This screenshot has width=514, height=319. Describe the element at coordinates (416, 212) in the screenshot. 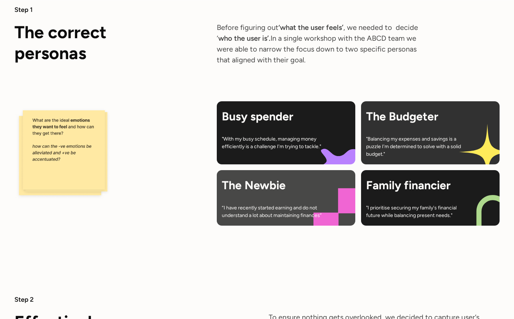

I see `div: "I prioritise securing my family's financial future while balancing present needs."` at that location.